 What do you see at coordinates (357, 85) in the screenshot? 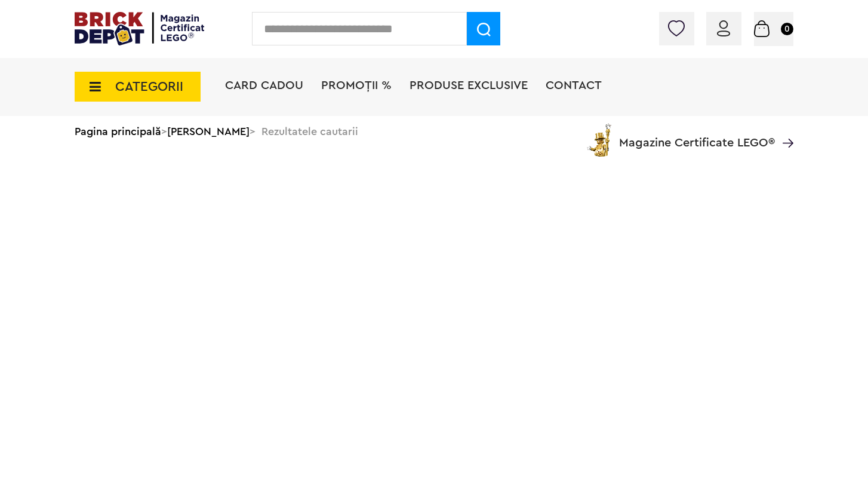
I see `a: PROMOȚII %` at bounding box center [357, 85].